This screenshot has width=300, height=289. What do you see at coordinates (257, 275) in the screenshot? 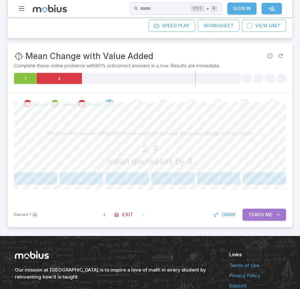
I see `a: Privacy Policy` at bounding box center [257, 275].